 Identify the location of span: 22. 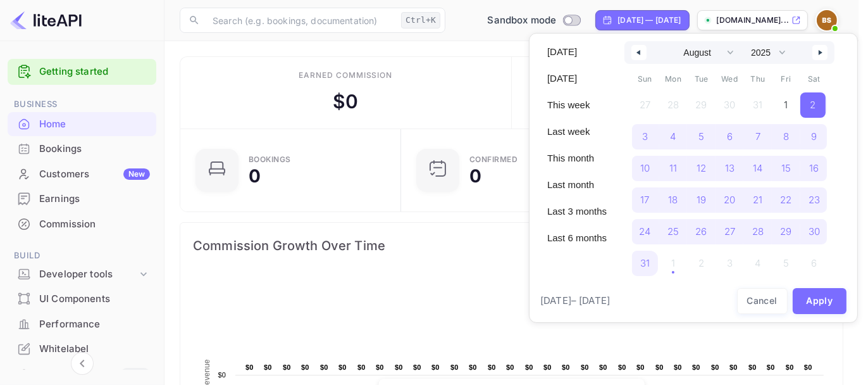
(786, 200).